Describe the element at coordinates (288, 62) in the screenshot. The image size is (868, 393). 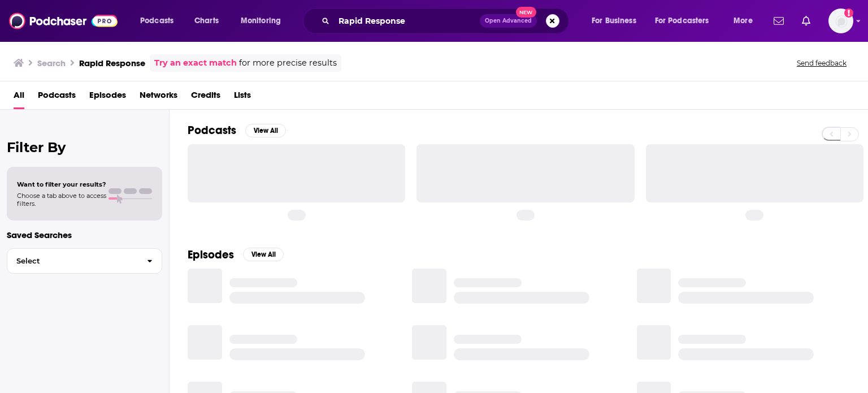
I see `span: for more precise results` at that location.